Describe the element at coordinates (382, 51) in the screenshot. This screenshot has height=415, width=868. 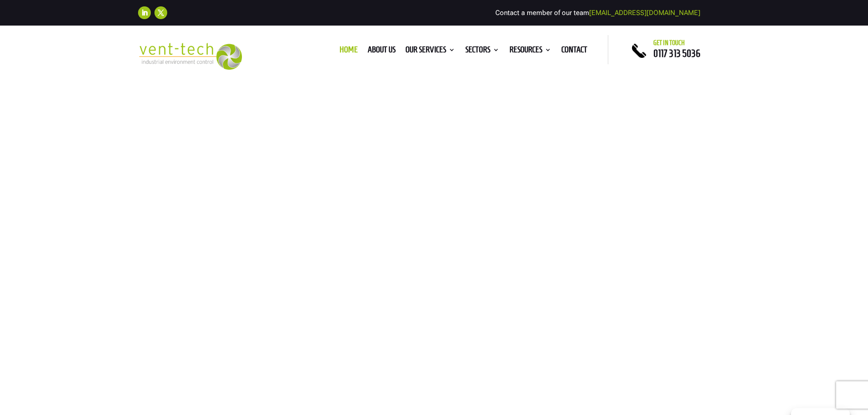
I see `a: About us` at that location.